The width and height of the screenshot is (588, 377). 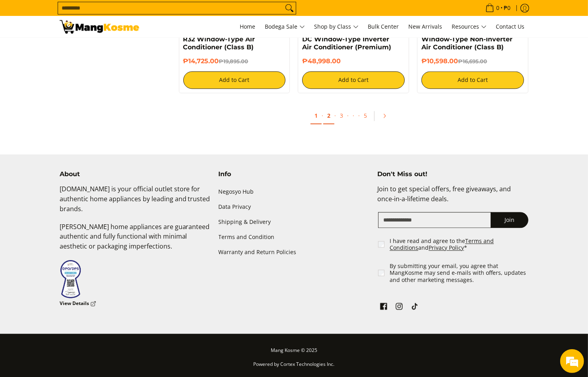 What do you see at coordinates (365, 115) in the screenshot?
I see `a: 5` at bounding box center [365, 115].